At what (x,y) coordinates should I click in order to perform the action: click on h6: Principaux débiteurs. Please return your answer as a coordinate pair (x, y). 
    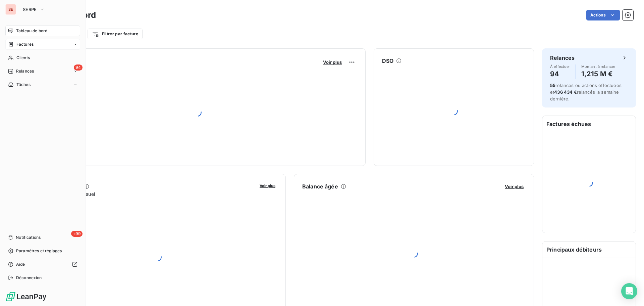
    Looking at the image, I should click on (589, 250).